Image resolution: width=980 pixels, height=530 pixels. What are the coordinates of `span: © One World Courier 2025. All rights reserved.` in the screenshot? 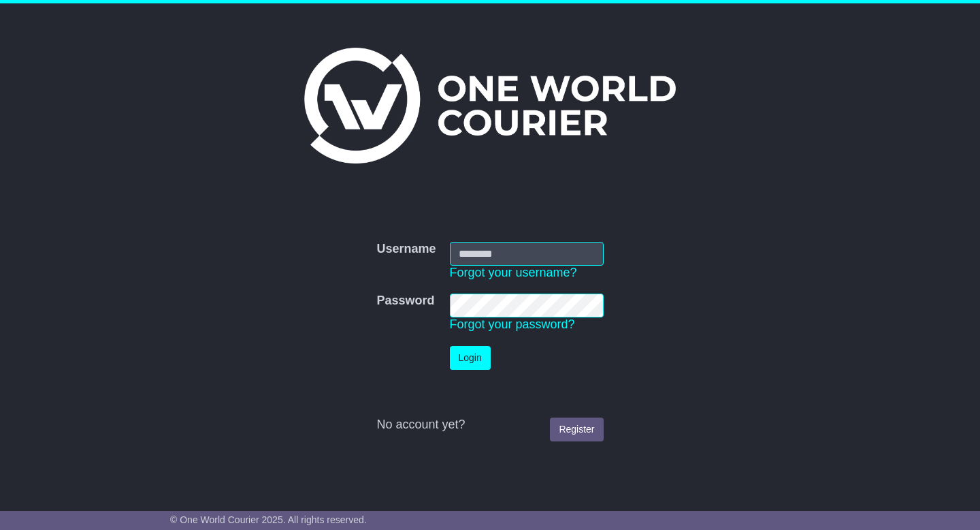 It's located at (268, 520).